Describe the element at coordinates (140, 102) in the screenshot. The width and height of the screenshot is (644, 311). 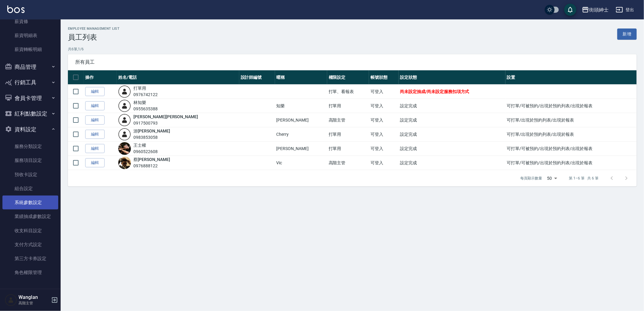
I see `a: 林知樂` at that location.